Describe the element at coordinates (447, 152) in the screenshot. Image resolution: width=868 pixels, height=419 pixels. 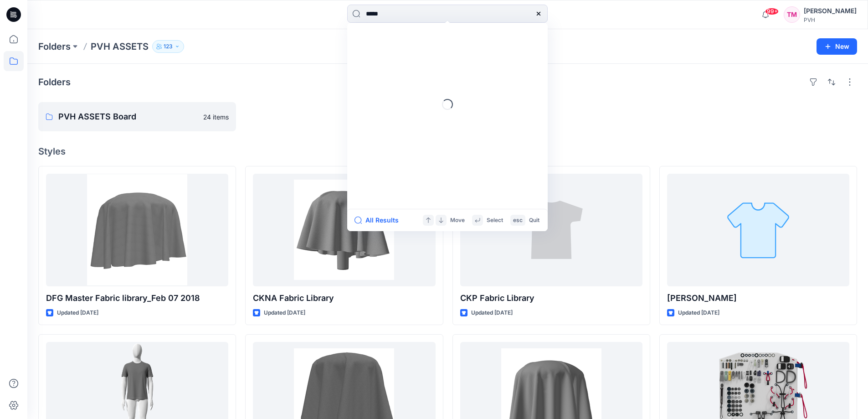
I see `h4: Styles` at that location.